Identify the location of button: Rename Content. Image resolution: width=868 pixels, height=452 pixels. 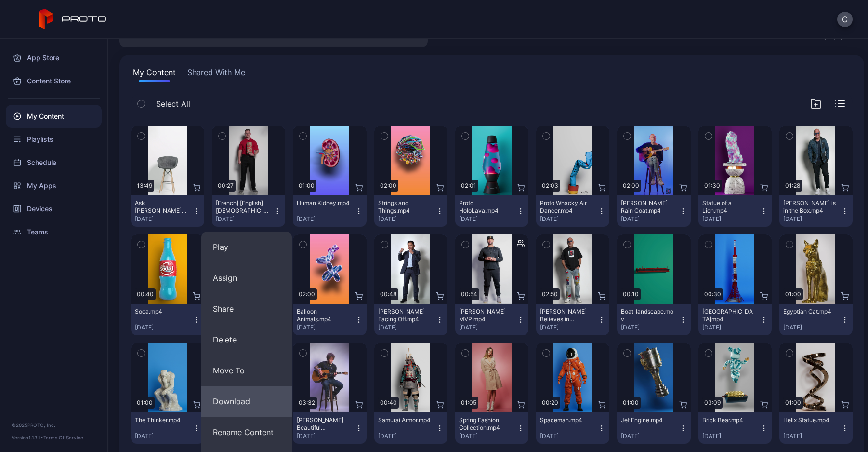
(246, 432).